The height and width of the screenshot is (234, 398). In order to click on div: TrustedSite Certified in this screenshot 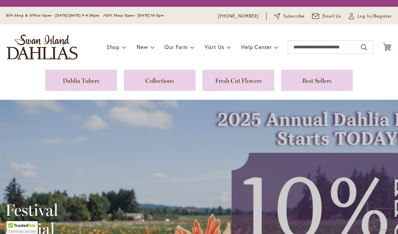, I will do `click(22, 227)`.